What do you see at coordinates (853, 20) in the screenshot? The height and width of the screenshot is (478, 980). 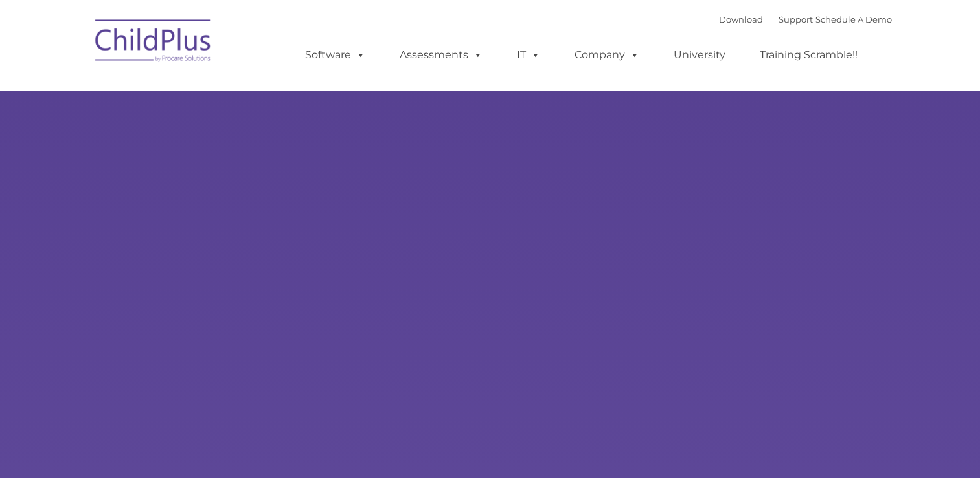 I see `a: Schedule A Demo` at bounding box center [853, 20].